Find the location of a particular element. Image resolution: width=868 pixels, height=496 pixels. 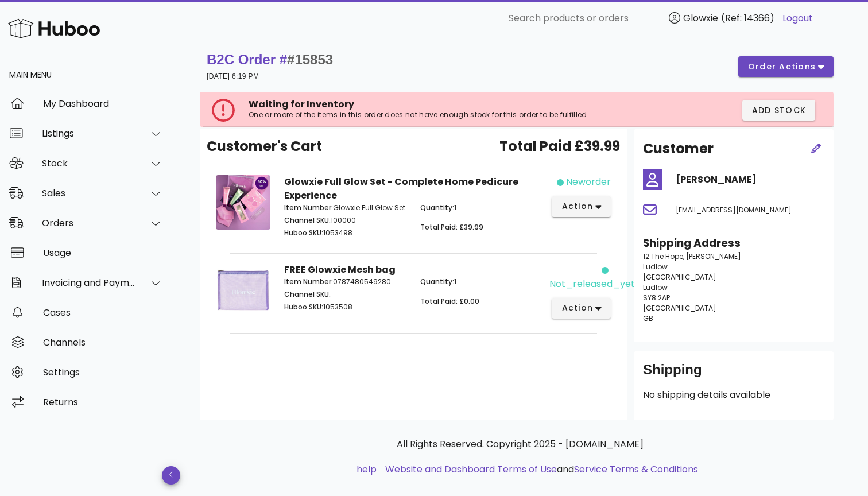

div: Usage is located at coordinates (103, 252).